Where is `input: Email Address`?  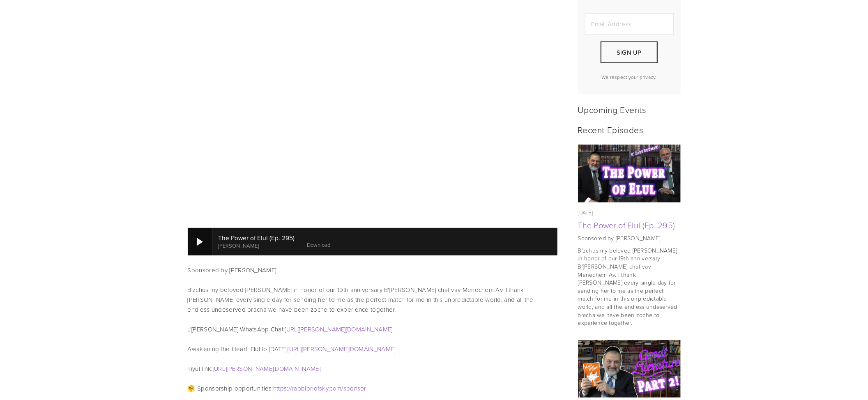
input: Email Address is located at coordinates (629, 24).